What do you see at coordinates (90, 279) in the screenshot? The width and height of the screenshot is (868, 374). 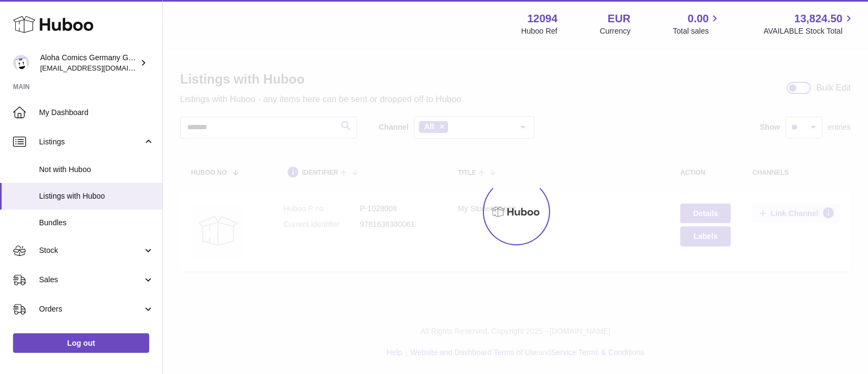 I see `span: Sales` at bounding box center [90, 279].